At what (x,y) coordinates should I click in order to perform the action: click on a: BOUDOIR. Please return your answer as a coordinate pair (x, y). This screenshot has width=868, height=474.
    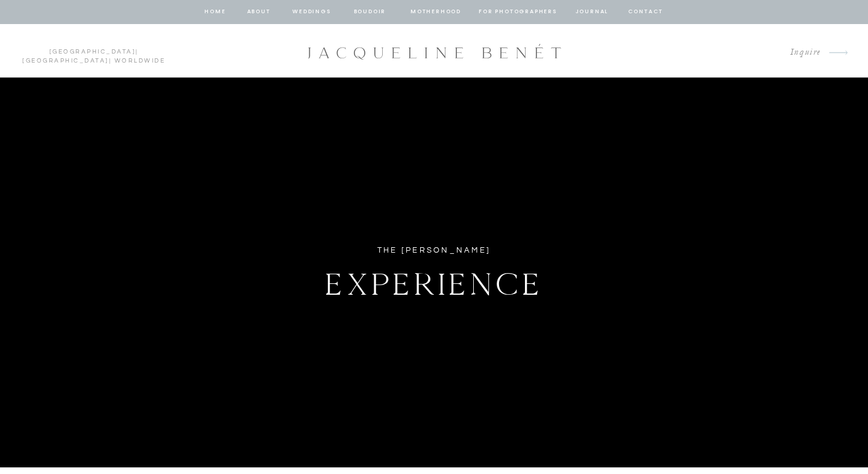
    Looking at the image, I should click on (369, 12).